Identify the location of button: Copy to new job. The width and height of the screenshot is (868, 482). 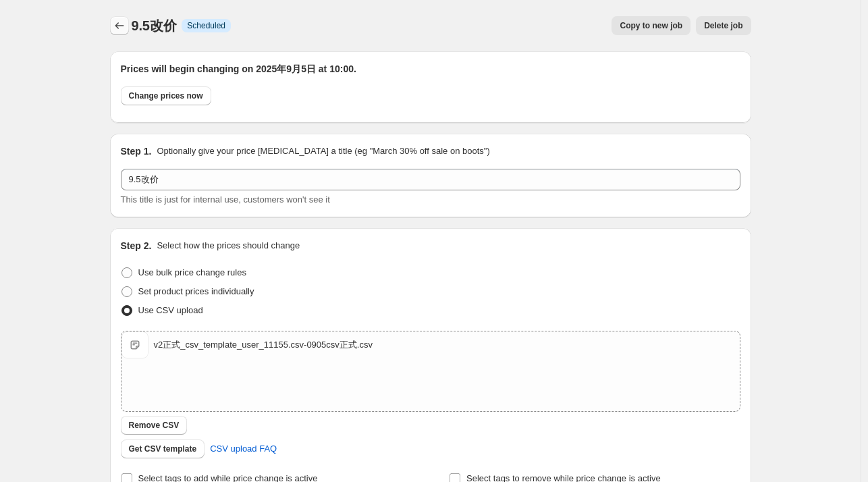
(651, 25).